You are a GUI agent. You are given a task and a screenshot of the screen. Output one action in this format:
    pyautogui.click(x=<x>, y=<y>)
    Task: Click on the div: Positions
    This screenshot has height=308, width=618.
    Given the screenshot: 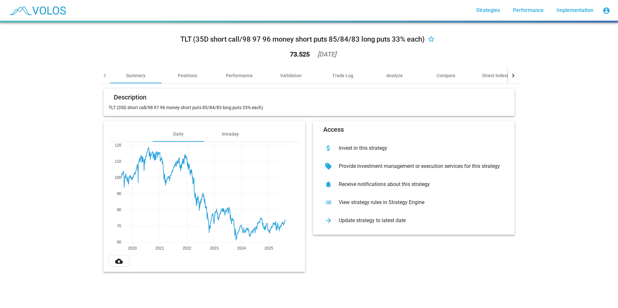 What is the action you would take?
    pyautogui.click(x=187, y=76)
    